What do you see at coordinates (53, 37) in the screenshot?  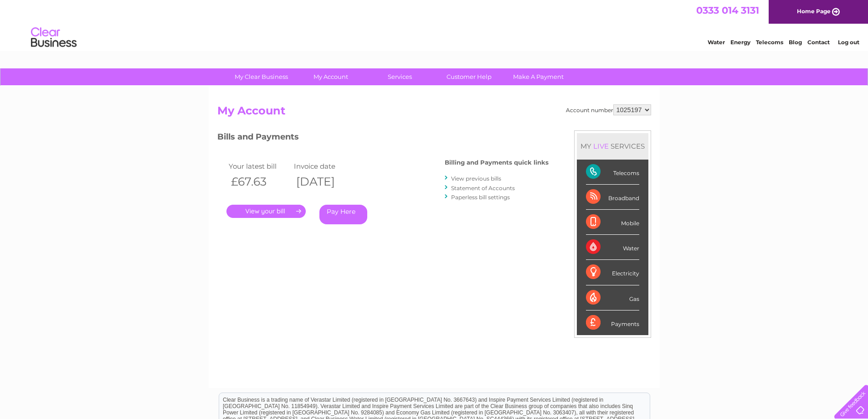 I see `img: logo.png` at bounding box center [53, 37].